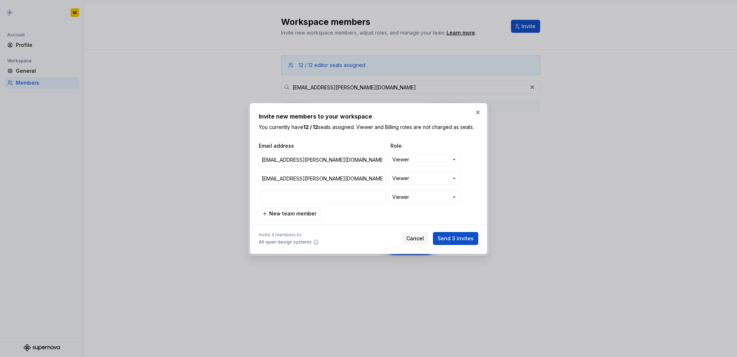 The height and width of the screenshot is (357, 737). Describe the element at coordinates (311, 127) in the screenshot. I see `b: 12 / 12` at that location.